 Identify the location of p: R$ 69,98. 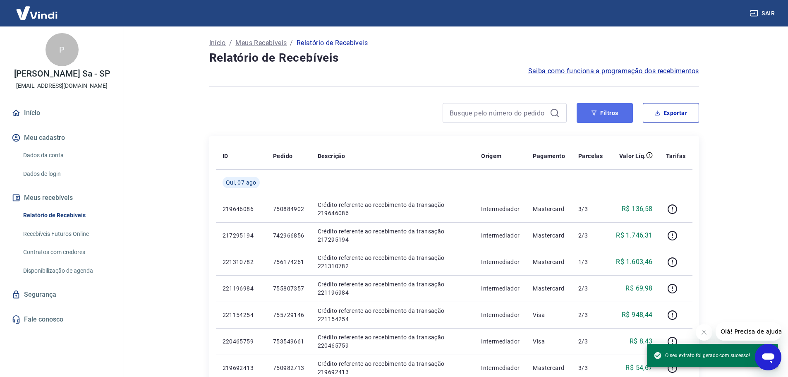
(638, 288).